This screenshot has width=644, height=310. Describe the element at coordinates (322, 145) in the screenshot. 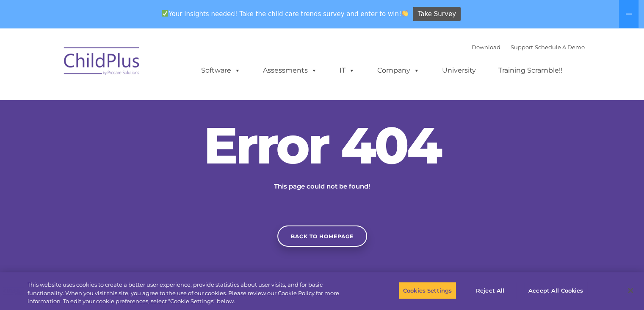

I see `h2: Error 404` at that location.